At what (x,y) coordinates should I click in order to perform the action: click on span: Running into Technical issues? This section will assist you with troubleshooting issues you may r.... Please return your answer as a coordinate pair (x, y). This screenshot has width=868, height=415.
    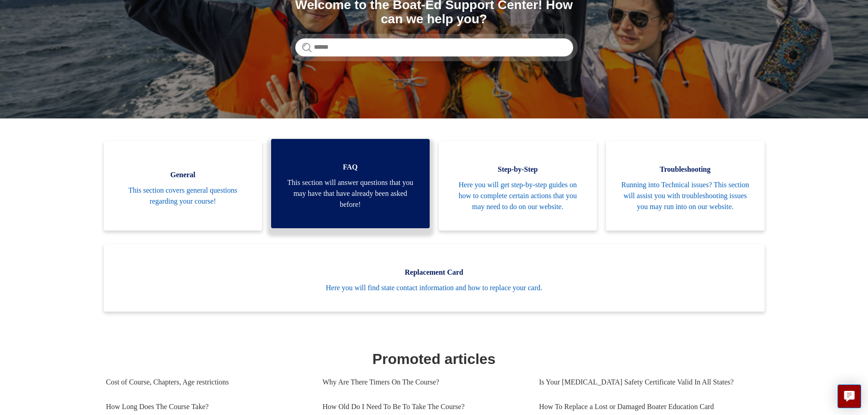
    Looking at the image, I should click on (685, 196).